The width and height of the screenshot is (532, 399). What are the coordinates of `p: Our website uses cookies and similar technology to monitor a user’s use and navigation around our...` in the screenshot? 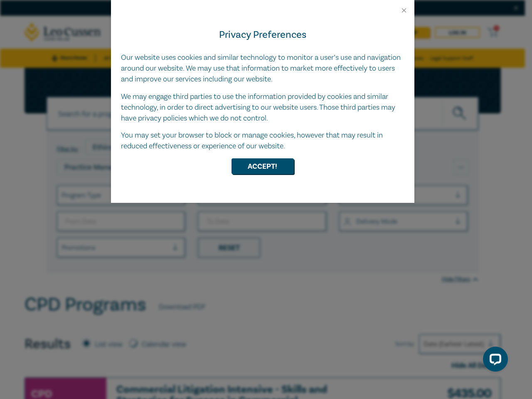 It's located at (263, 68).